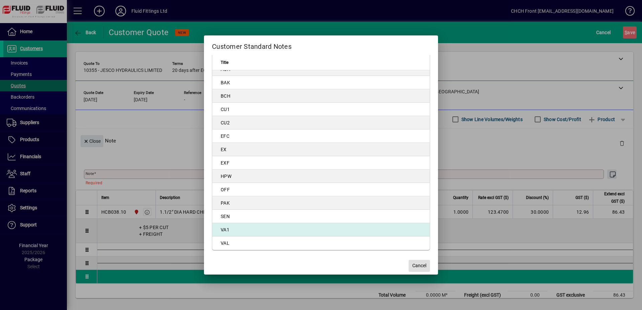 The width and height of the screenshot is (642, 310). I want to click on td: EXF, so click(321, 163).